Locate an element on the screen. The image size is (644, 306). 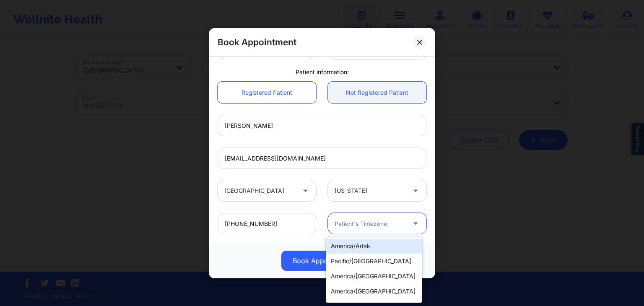
input: Patient's Email is located at coordinates (322, 158).